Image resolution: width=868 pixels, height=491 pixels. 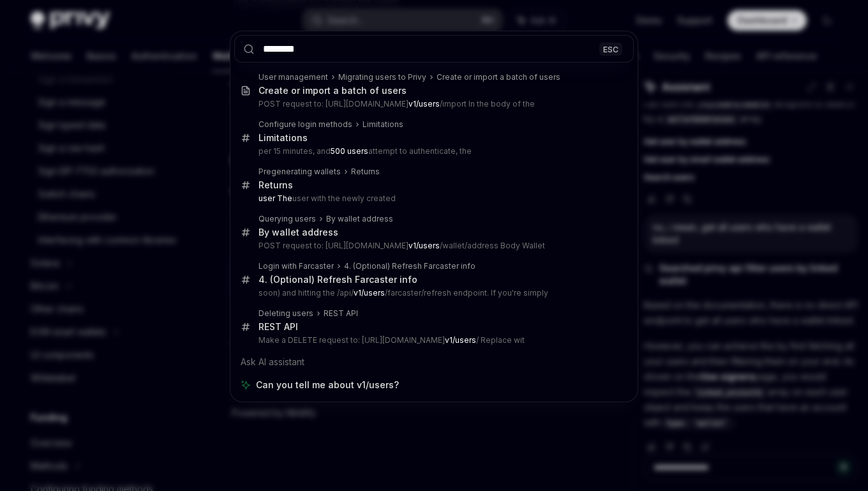 What do you see at coordinates (328, 385) in the screenshot?
I see `span: Can you tell me about v1/users?` at bounding box center [328, 385].